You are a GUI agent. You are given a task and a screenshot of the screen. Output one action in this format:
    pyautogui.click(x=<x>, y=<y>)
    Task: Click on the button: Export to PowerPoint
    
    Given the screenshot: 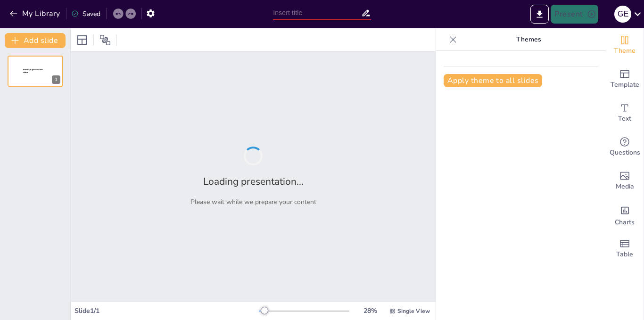 What is the action you would take?
    pyautogui.click(x=540, y=15)
    